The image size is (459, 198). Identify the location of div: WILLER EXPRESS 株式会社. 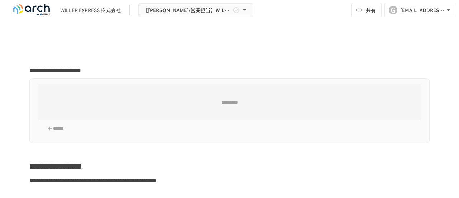
(90, 10).